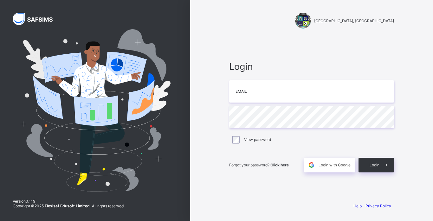 Image resolution: width=433 pixels, height=221 pixels. What do you see at coordinates (311, 164) in the screenshot?
I see `img: google.396cfc9801f0270233282035f929180a.svg` at bounding box center [311, 164].